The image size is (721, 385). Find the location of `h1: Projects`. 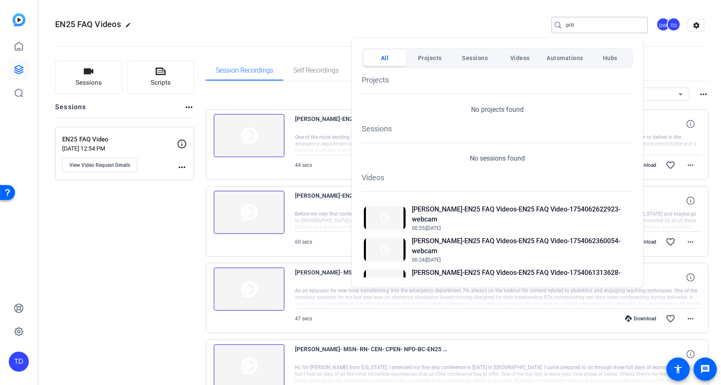

h1: Projects is located at coordinates (497, 80).